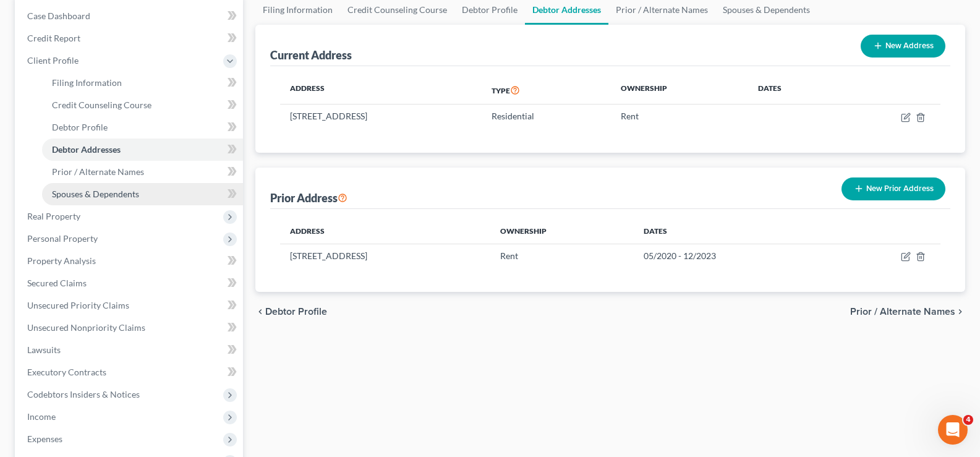  I want to click on button: chevron_left Debtor Profile, so click(291, 312).